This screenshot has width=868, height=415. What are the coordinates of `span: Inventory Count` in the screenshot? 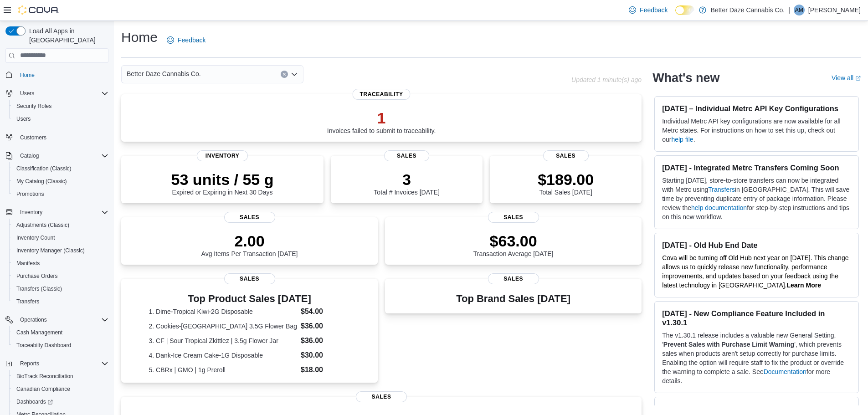 It's located at (61, 238).